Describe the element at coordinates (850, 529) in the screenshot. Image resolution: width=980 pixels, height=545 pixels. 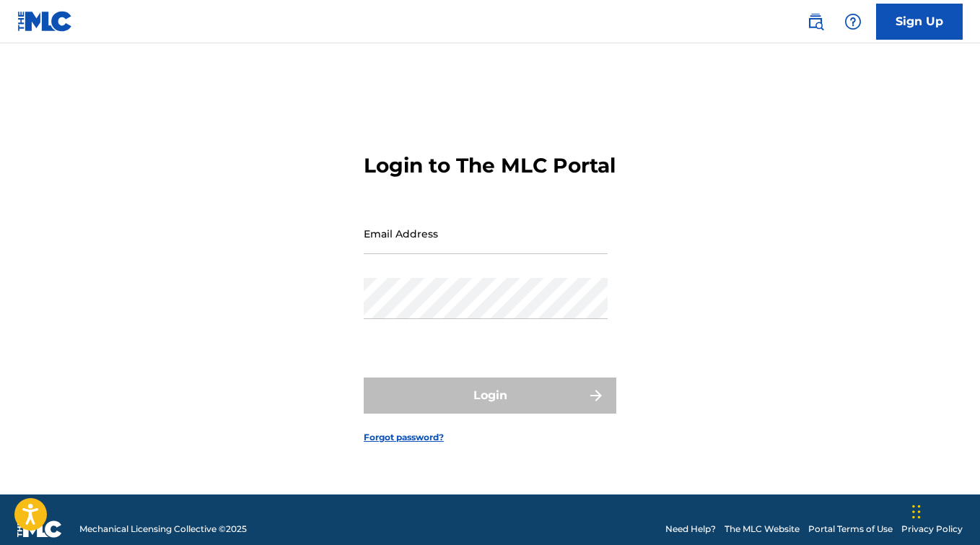
I see `a: Portal Terms of Use` at that location.